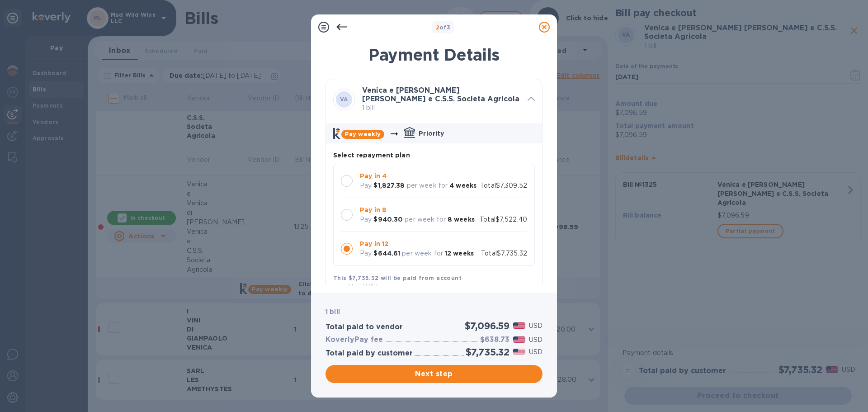 This screenshot has width=868, height=412. Describe the element at coordinates (463, 185) in the screenshot. I see `b: 4 weeks` at that location.